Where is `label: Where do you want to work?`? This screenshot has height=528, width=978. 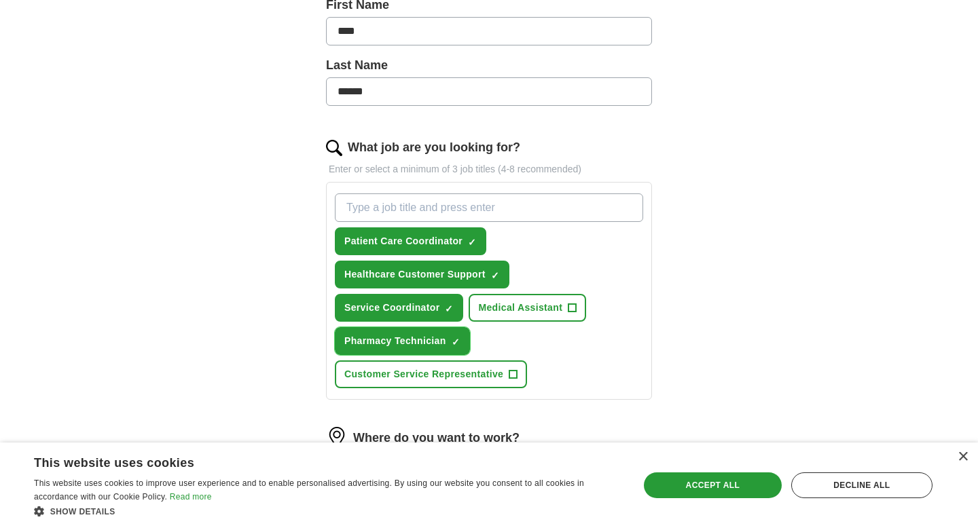
label: Where do you want to work? is located at coordinates (436, 438).